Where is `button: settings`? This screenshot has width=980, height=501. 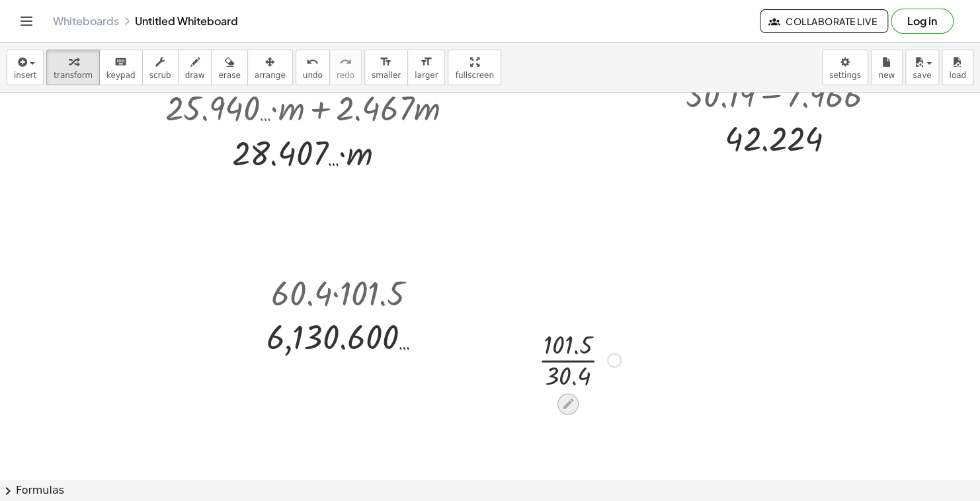 button: settings is located at coordinates (845, 67).